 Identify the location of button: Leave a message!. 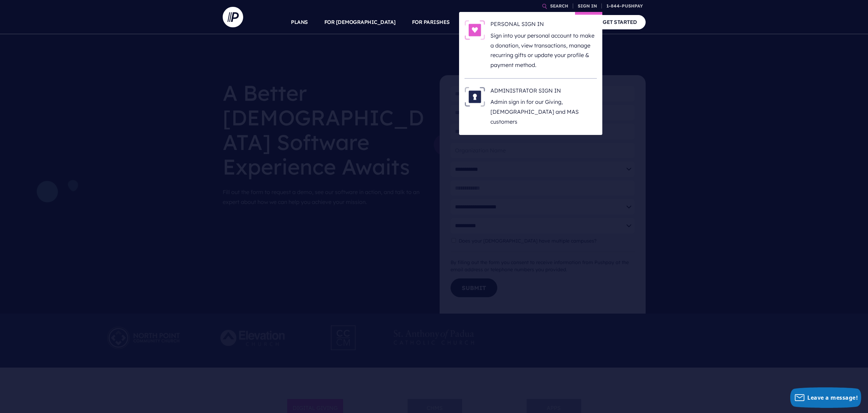
(826, 397).